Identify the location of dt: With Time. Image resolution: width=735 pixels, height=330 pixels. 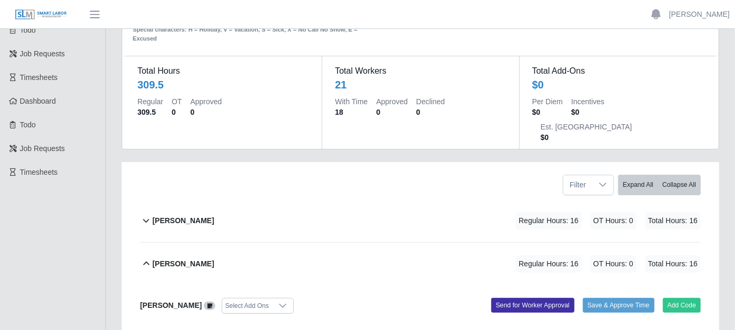
(351, 102).